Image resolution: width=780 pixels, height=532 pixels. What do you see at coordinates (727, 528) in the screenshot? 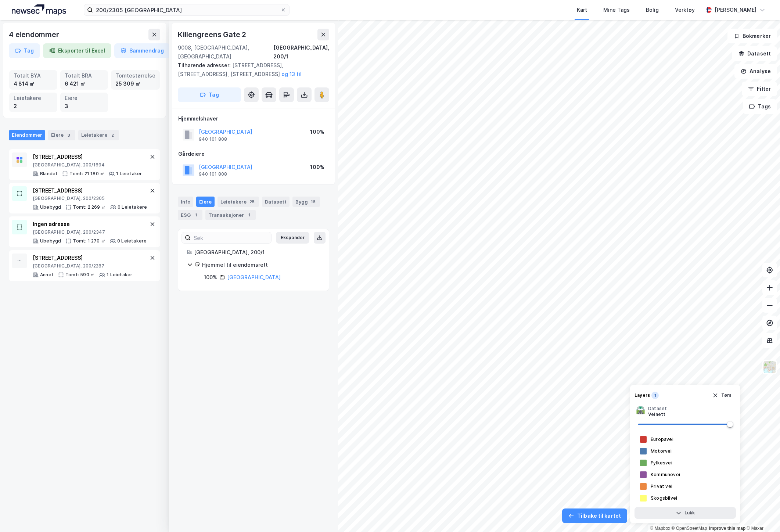
I see `a: Improve this map` at bounding box center [727, 528].